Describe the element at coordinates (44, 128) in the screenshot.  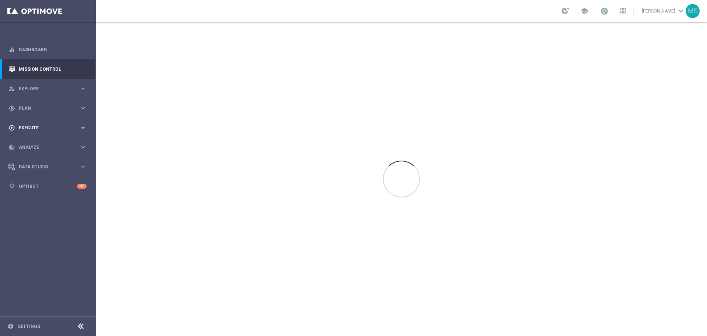
I see `div: Execute` at that location.